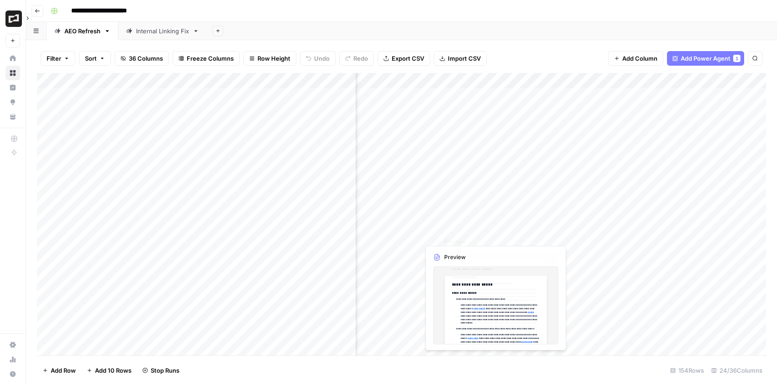  What do you see at coordinates (636, 58) in the screenshot?
I see `button: Add Column` at bounding box center [636, 58].